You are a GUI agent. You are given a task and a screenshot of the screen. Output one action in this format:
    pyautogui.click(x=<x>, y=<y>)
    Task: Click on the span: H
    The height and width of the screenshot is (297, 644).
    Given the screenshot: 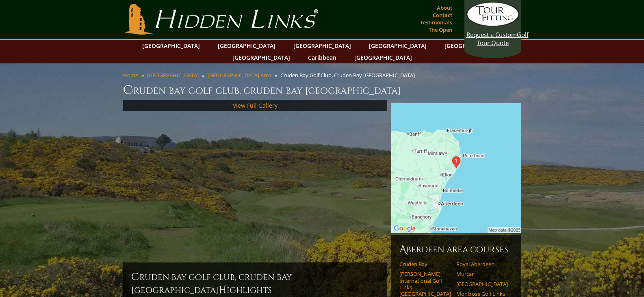 What is the action you would take?
    pyautogui.click(x=223, y=290)
    